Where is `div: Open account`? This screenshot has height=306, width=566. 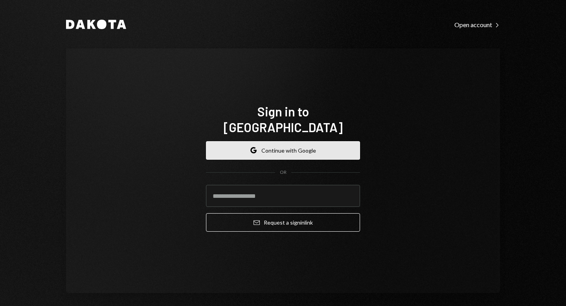
div: Open account is located at coordinates (477, 25).